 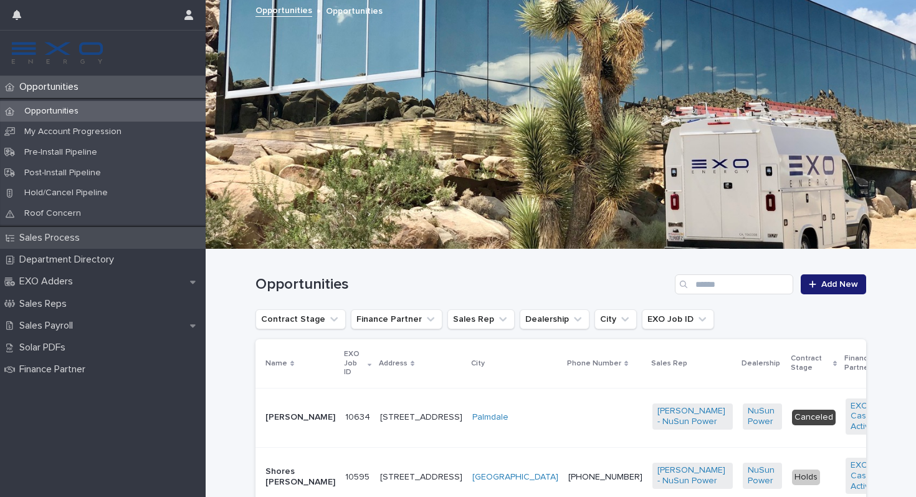 What do you see at coordinates (60, 152) in the screenshot?
I see `p: Pre-Install Pipeline` at bounding box center [60, 152].